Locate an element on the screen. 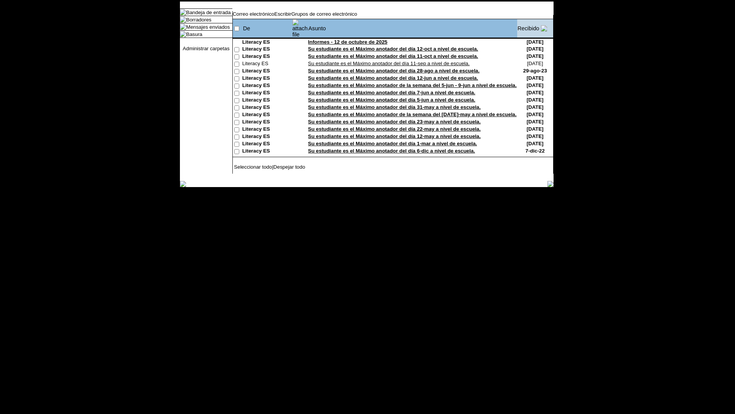  a: Su estudiante es el Máximo anotador del día 11-sep a nivel de escuela. is located at coordinates (389, 63).